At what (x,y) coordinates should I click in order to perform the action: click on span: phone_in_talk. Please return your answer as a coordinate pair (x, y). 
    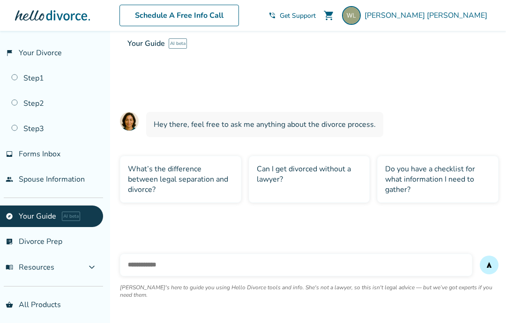
    Looking at the image, I should click on (272, 15).